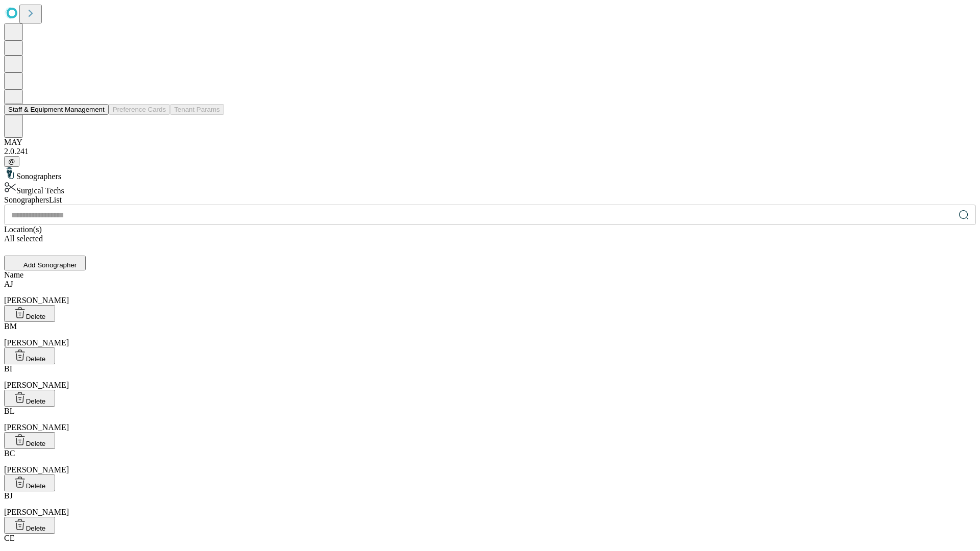  I want to click on button: Tenant Params, so click(197, 109).